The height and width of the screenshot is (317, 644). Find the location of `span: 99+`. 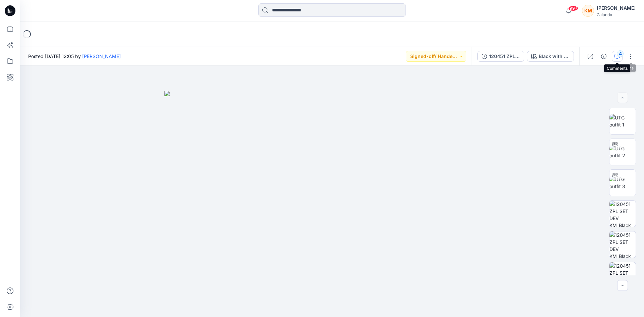

span: 99+ is located at coordinates (574, 8).